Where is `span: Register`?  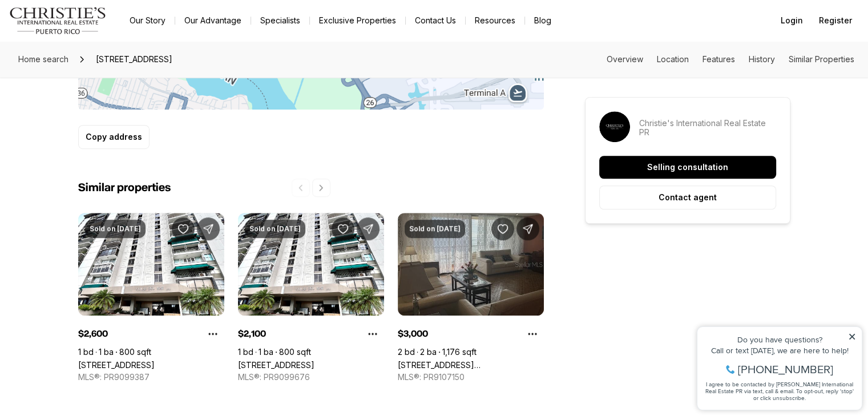 span: Register is located at coordinates (835, 21).